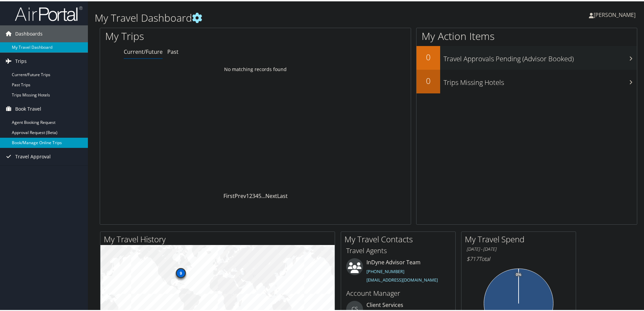  Describe the element at coordinates (277, 16) in the screenshot. I see `h1: My Travel Dashboard` at that location.